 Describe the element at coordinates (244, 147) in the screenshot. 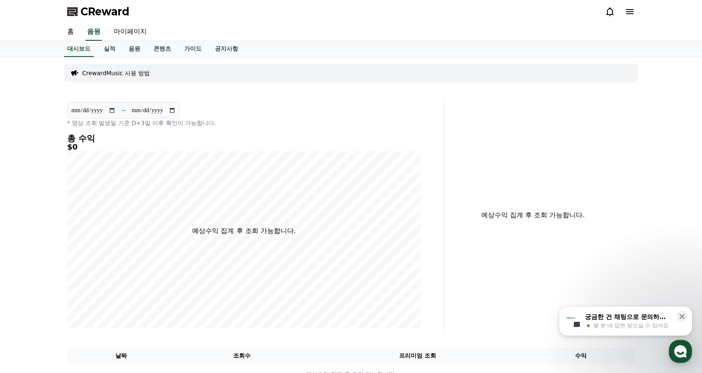

I see `h5: $0` at that location.